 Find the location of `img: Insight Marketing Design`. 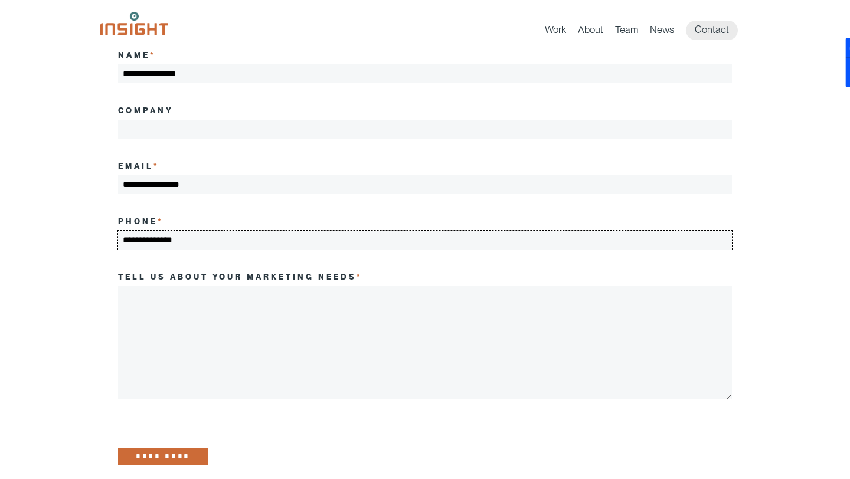

img: Insight Marketing Design is located at coordinates (134, 24).